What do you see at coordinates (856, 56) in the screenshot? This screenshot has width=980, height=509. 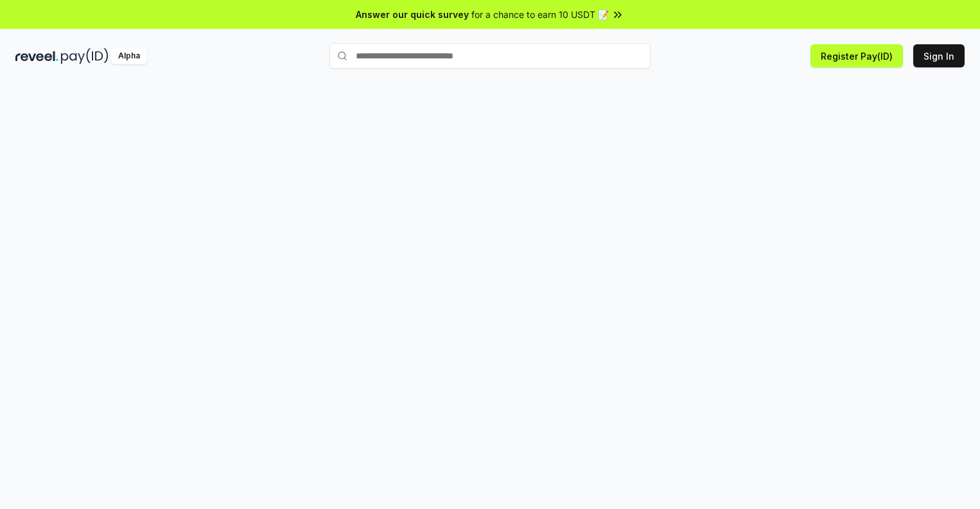 I see `button: Register Pay(ID)` at bounding box center [856, 56].